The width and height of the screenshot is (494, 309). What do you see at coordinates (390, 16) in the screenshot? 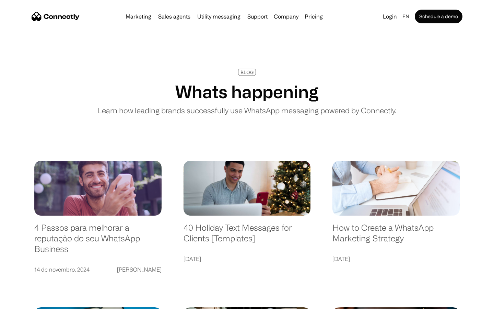
I see `a: Login` at bounding box center [390, 16].